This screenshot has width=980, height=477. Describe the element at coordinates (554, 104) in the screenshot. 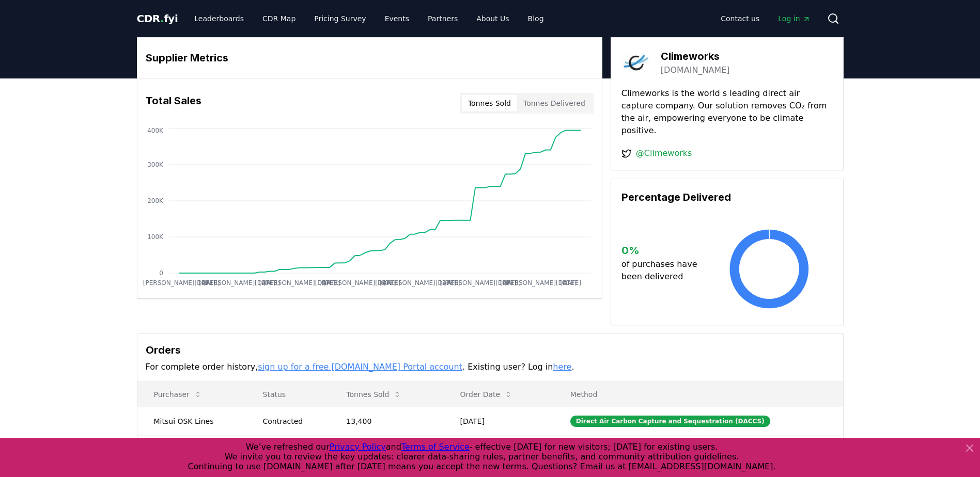

I see `button: Tonnes Delivered` at that location.